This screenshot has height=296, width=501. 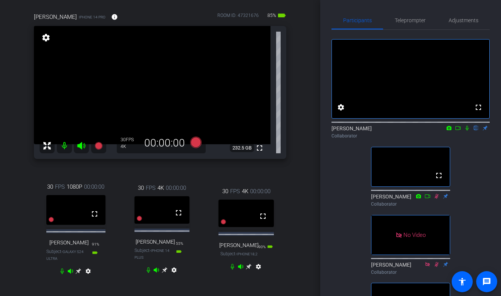 I want to click on mat-icon: accessibility, so click(x=463, y=282).